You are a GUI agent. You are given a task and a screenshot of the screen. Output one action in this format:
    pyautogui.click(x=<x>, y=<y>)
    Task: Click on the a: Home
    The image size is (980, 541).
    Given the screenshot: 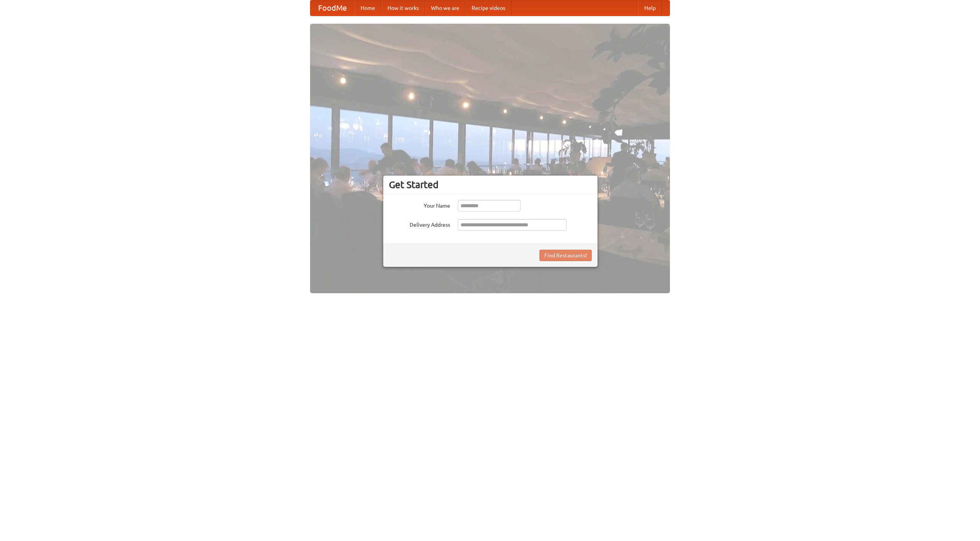 What is the action you would take?
    pyautogui.click(x=368, y=8)
    